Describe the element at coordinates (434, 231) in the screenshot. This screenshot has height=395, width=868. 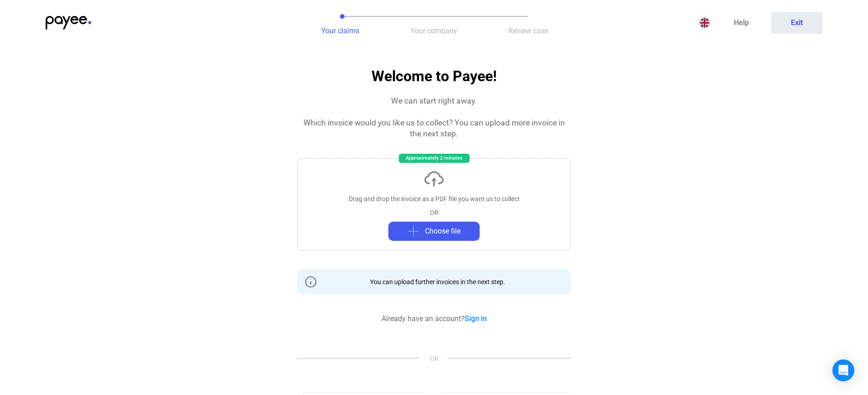
I see `button: plus-greyChoose file` at that location.